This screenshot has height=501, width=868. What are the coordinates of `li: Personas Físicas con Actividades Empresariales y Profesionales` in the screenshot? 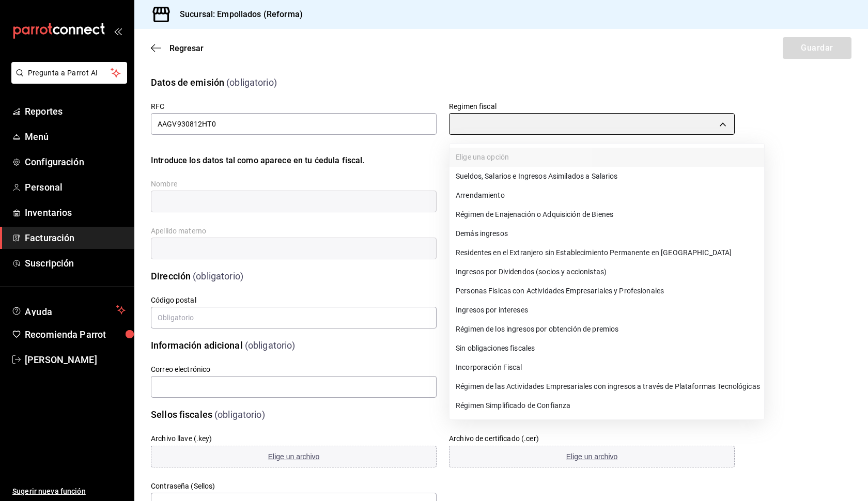 It's located at (607, 291).